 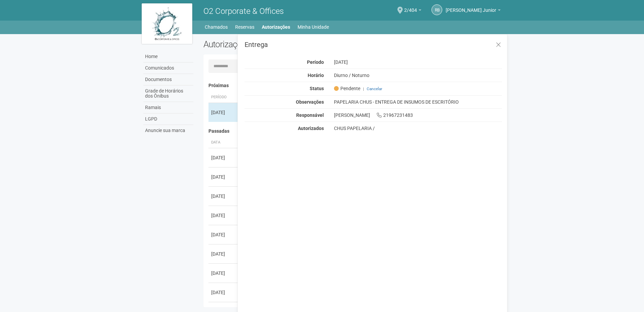 I want to click on strong: Status, so click(x=317, y=88).